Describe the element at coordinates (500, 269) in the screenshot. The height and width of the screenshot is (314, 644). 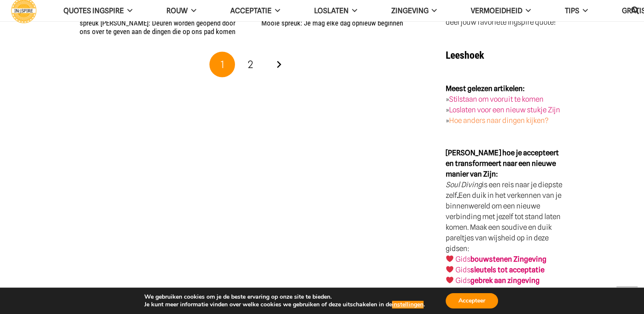
I see `a: Gidssleutels tot acceptatie` at that location.